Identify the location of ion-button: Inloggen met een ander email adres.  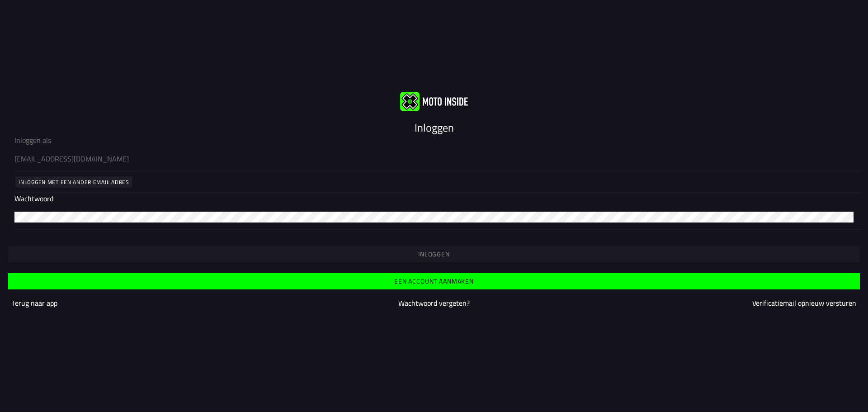
(74, 182).